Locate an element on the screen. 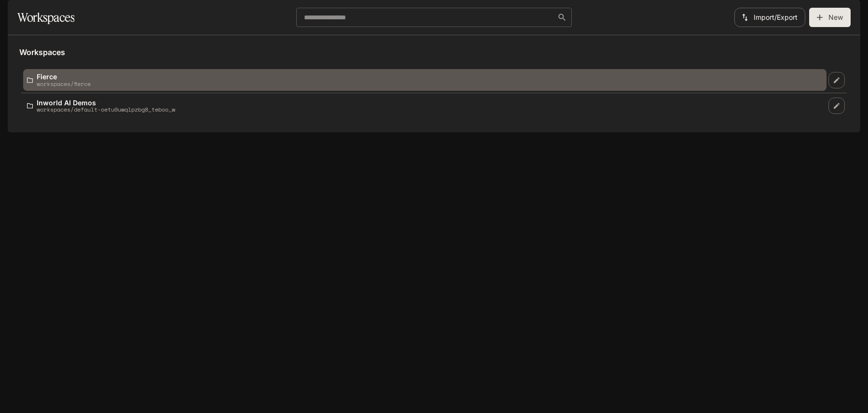 Image resolution: width=868 pixels, height=413 pixels. h5: Workspaces is located at coordinates (434, 52).